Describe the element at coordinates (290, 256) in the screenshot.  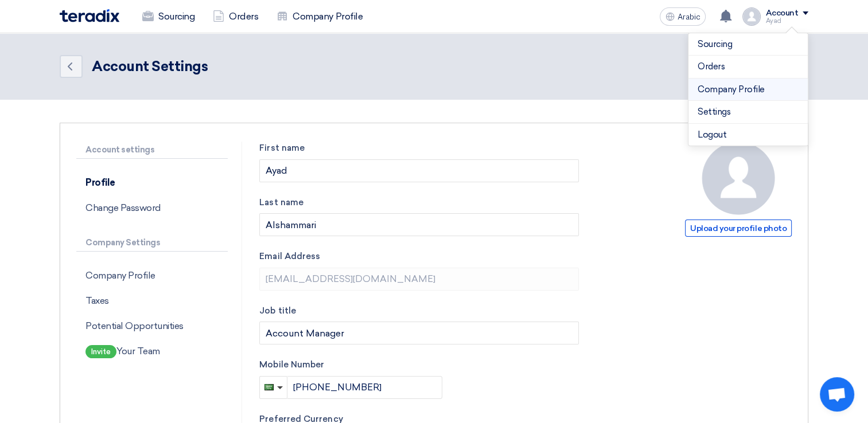
I see `font: Email Address` at that location.